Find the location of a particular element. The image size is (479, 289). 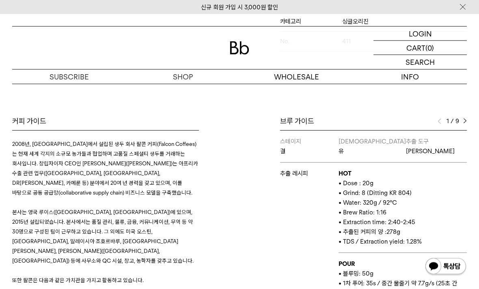

p: 결 is located at coordinates (309, 152).